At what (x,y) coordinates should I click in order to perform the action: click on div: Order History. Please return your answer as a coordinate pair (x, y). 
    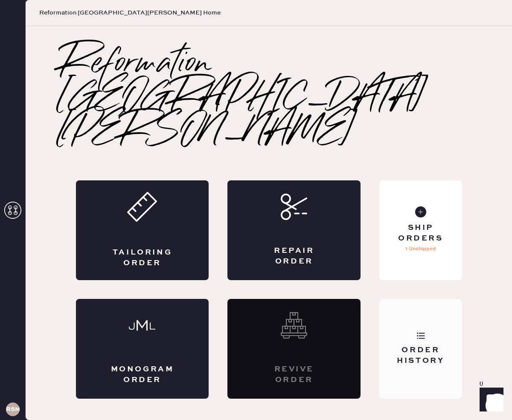
    Looking at the image, I should click on (420, 355).